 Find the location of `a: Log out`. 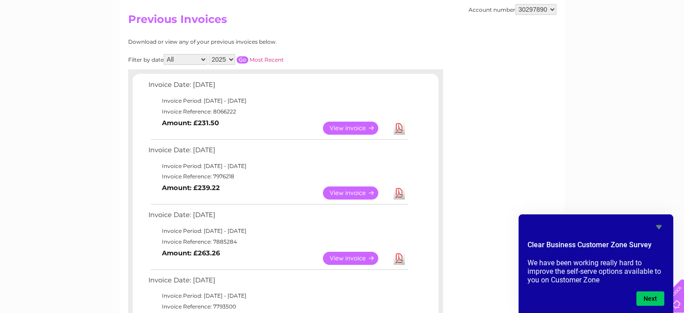

a: Log out is located at coordinates (665, 41).